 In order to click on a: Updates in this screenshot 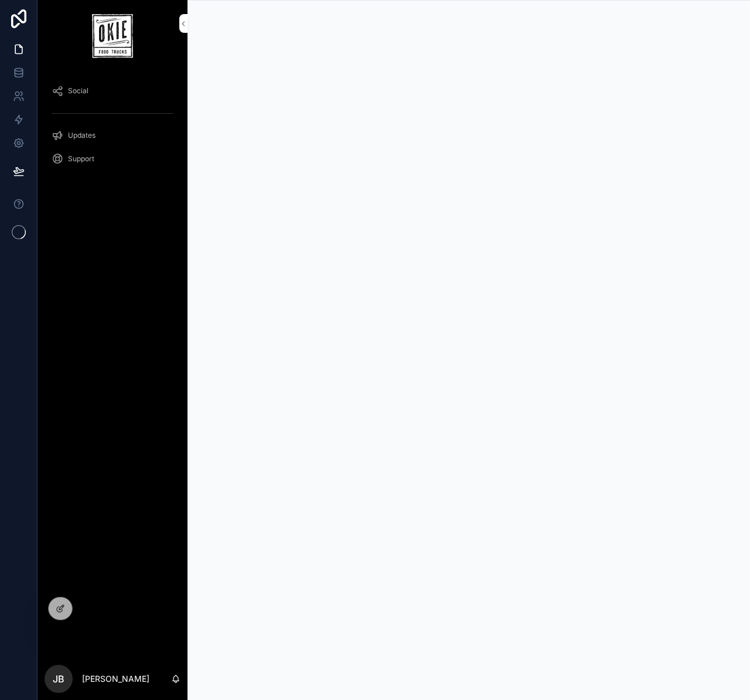, I will do `click(112, 135)`.